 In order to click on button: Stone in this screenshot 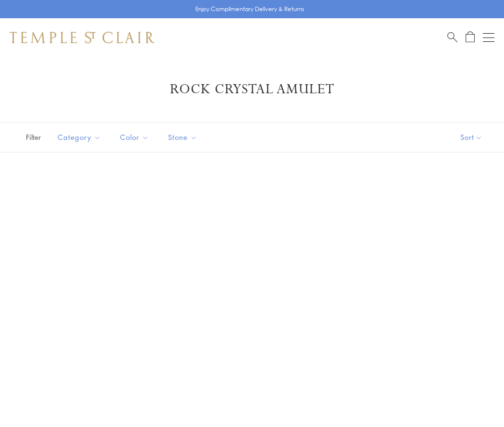, I will do `click(183, 137)`.